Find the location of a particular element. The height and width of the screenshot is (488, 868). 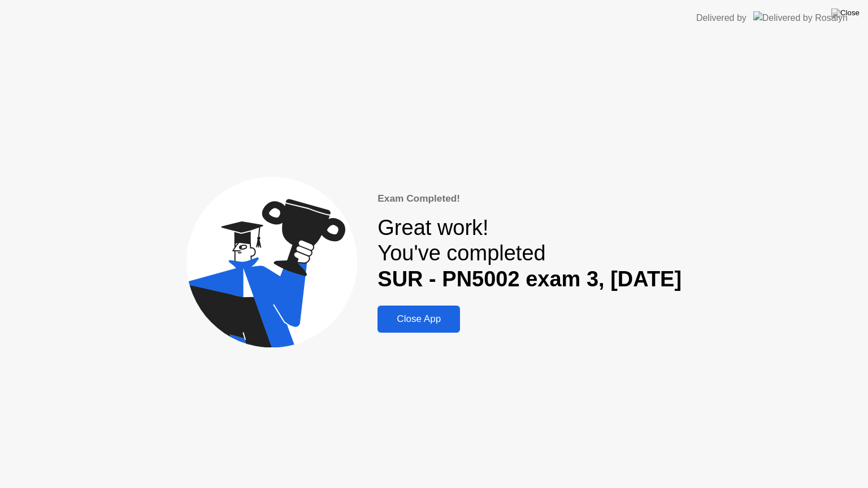

img: Close is located at coordinates (846, 13).